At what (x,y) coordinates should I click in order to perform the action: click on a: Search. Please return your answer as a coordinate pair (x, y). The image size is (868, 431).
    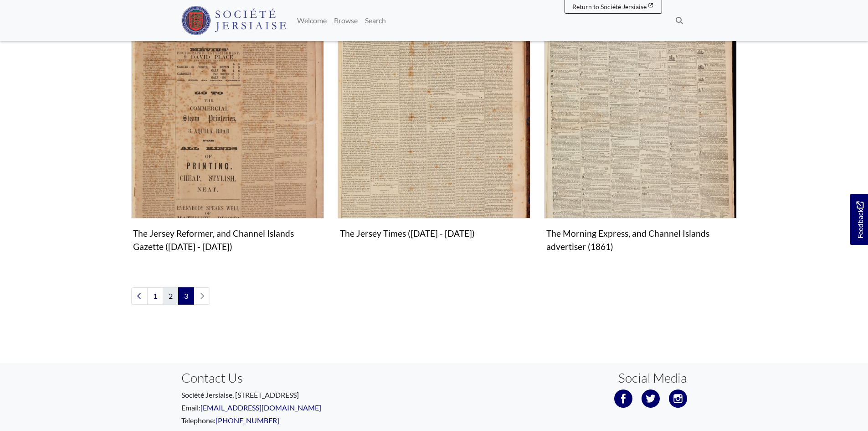
    Looking at the image, I should click on (376, 20).